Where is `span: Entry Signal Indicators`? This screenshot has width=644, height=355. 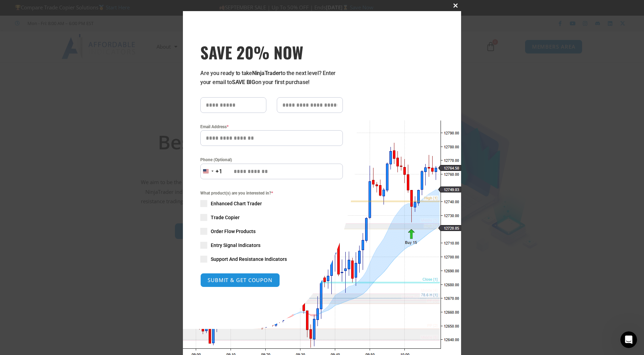
span: Entry Signal Indicators is located at coordinates (235, 245).